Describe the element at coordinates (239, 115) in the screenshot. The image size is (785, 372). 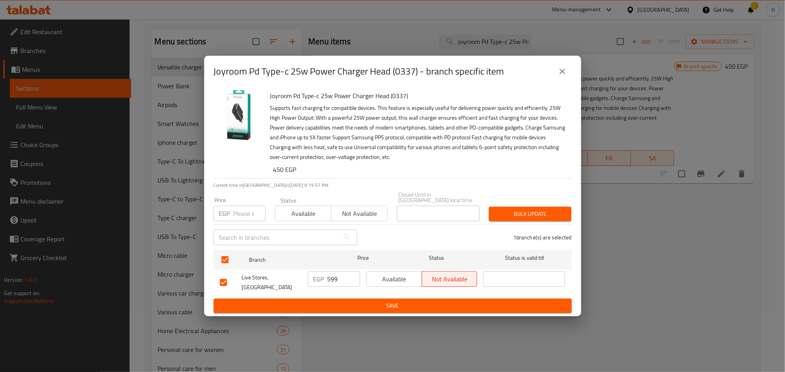
I see `img: Joyroom Pd Type-c 25w Power Charger Head (0337)` at that location.